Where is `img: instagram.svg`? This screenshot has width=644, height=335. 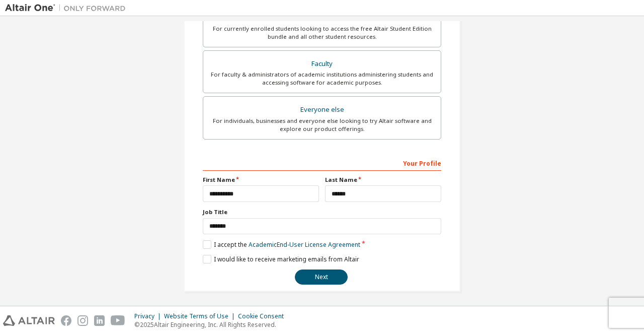
img: instagram.svg is located at coordinates (83, 320).